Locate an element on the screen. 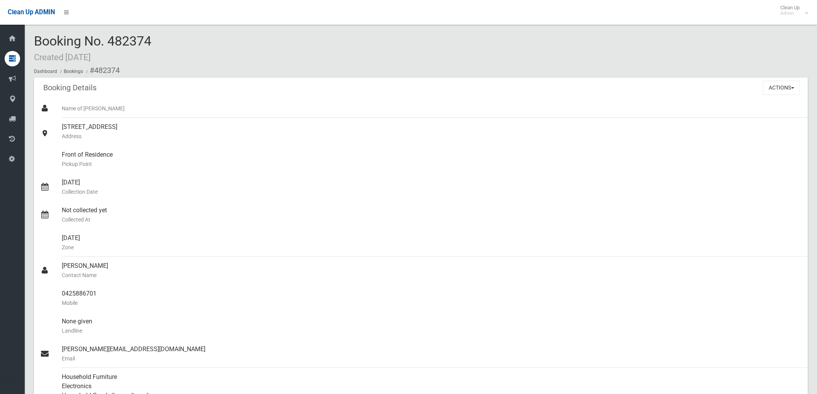 The width and height of the screenshot is (817, 394). small: Email is located at coordinates (431, 358).